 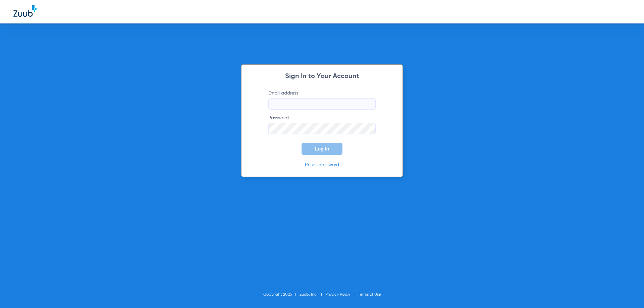 I want to click on label: Password, so click(x=322, y=124).